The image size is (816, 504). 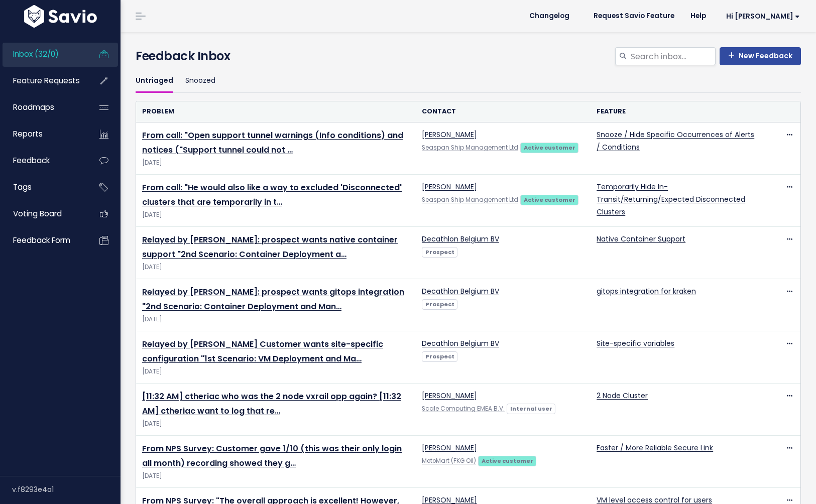 What do you see at coordinates (43, 81) in the screenshot?
I see `a: Feature Requests` at bounding box center [43, 81].